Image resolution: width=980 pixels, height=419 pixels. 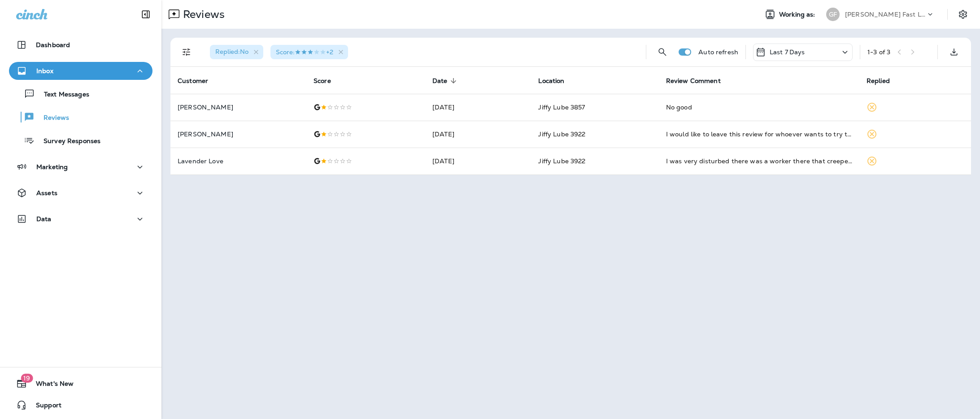 What do you see at coordinates (81, 45) in the screenshot?
I see `button: Dashboard` at bounding box center [81, 45].